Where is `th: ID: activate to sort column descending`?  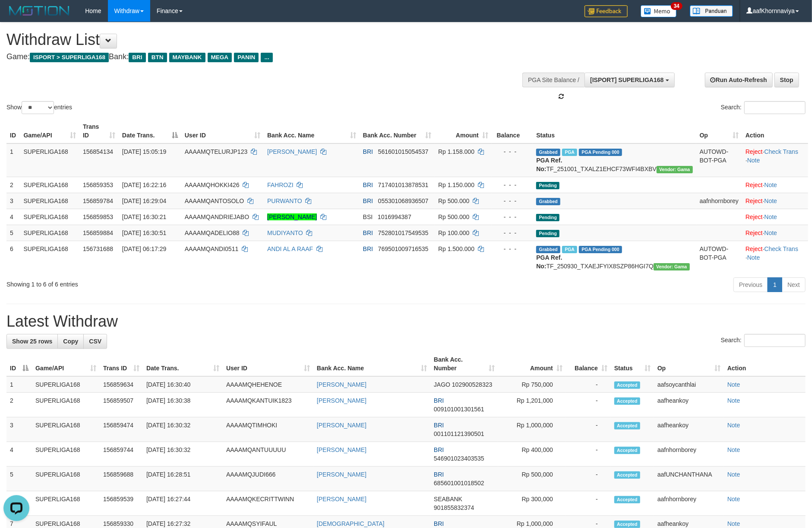 th: ID: activate to sort column descending is located at coordinates (19, 364).